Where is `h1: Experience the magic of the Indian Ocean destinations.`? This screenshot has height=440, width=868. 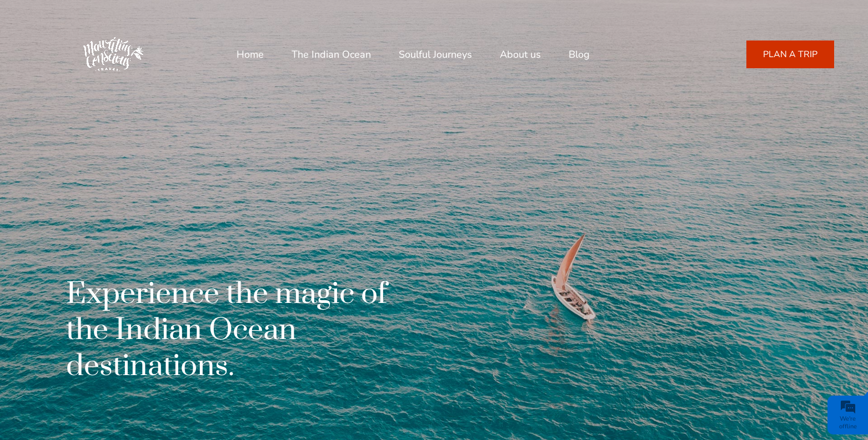 h1: Experience the magic of the Indian Ocean destinations. is located at coordinates (234, 330).